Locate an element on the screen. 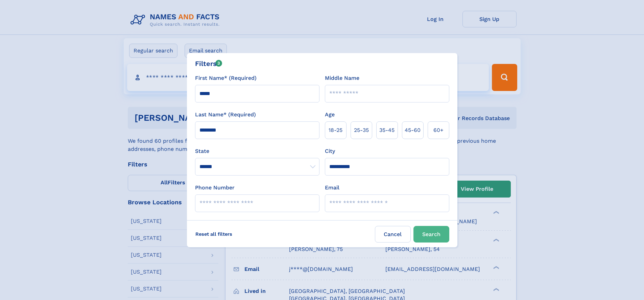  div: Filters is located at coordinates (209, 63).